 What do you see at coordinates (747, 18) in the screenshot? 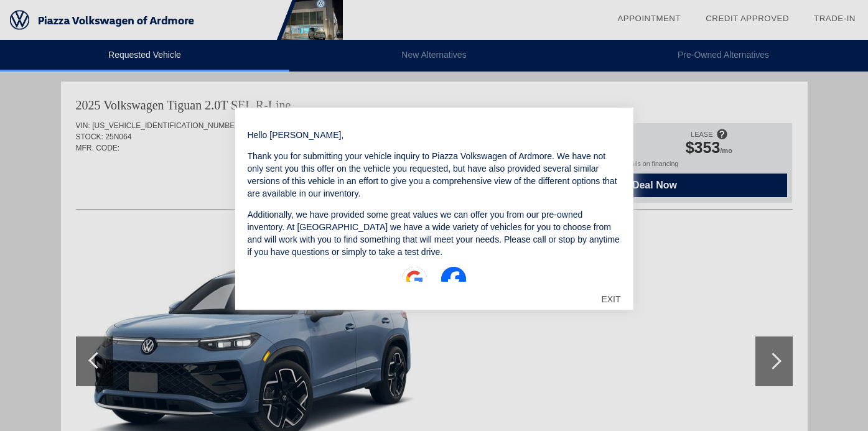
I see `a: Credit Approved` at bounding box center [747, 18].